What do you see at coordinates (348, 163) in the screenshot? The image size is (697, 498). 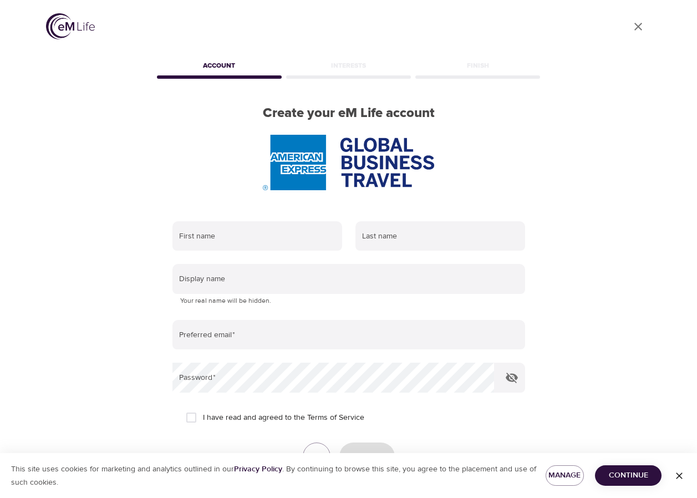 I see `img: AmEx%20GBT%20logo.png` at bounding box center [348, 163].